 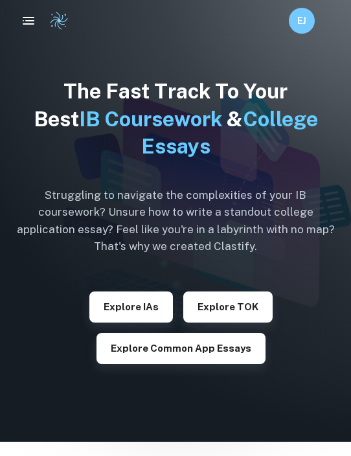 What do you see at coordinates (175, 221) in the screenshot?
I see `h6: Struggling to navigate the complexities of your IB coursework? Unsure how to write a standout col...` at bounding box center [175, 221].